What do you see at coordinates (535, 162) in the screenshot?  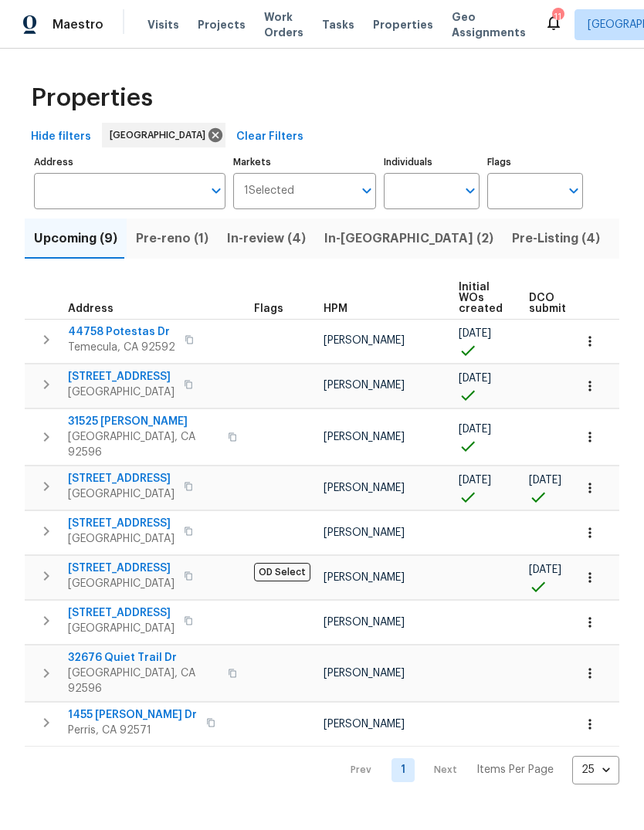 I see `label: Flags` at bounding box center [535, 162].